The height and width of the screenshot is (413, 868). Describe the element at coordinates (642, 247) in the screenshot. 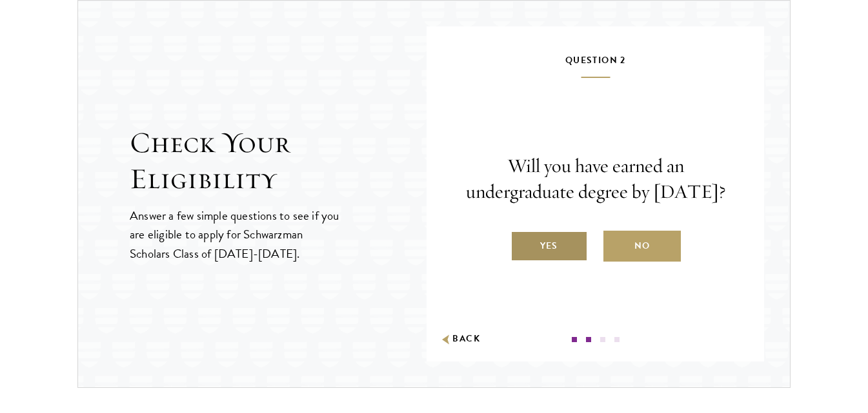

I see `label: No` at that location.